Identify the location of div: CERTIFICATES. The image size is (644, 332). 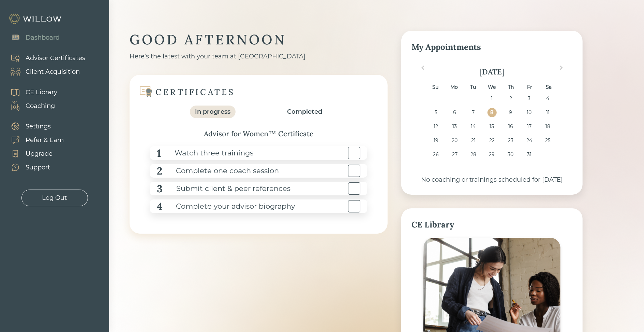
(195, 92).